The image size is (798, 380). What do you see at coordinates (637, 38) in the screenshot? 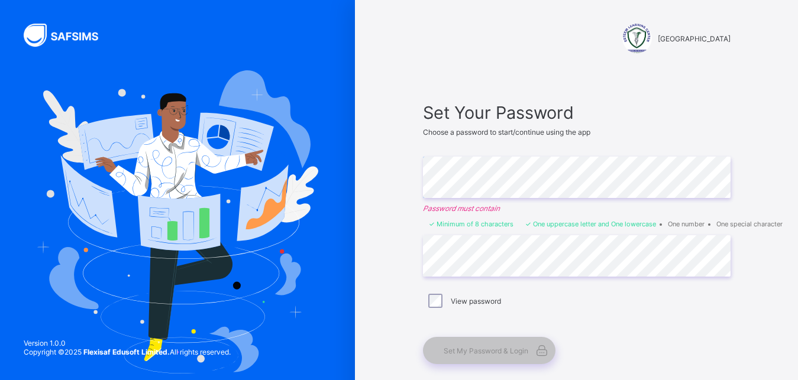
I see `img: ESTEEM LEARNING CENTER` at bounding box center [637, 38].